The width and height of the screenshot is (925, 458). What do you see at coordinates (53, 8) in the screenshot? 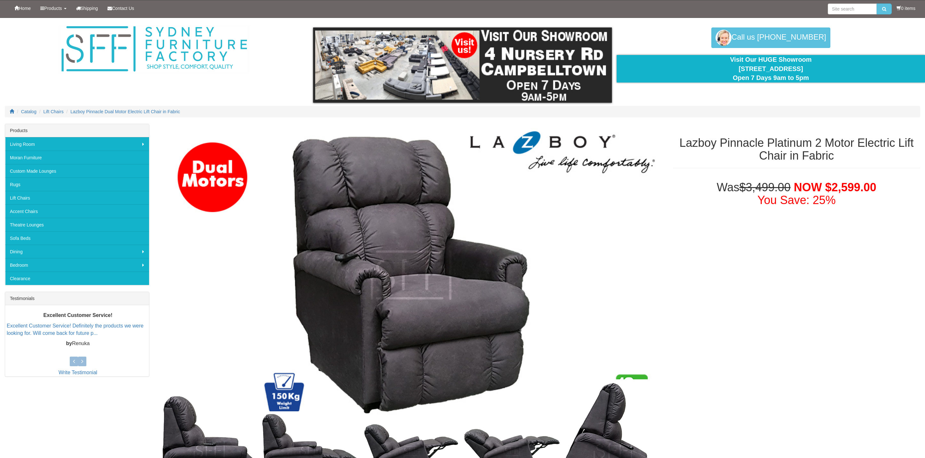
I see `a: Products` at bounding box center [53, 8].